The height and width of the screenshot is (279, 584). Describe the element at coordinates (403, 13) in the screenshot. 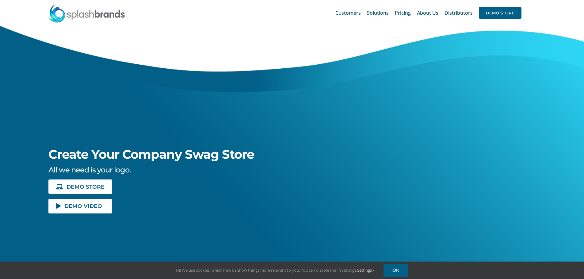

I see `span: Pricing` at that location.